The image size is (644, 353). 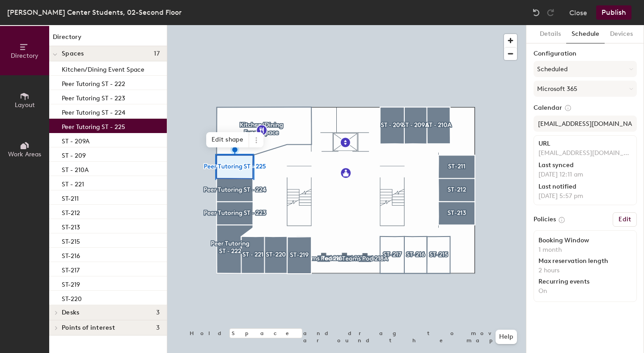 What do you see at coordinates (94, 82) in the screenshot?
I see `p: Peer Tutoring ST - 222` at bounding box center [94, 82].